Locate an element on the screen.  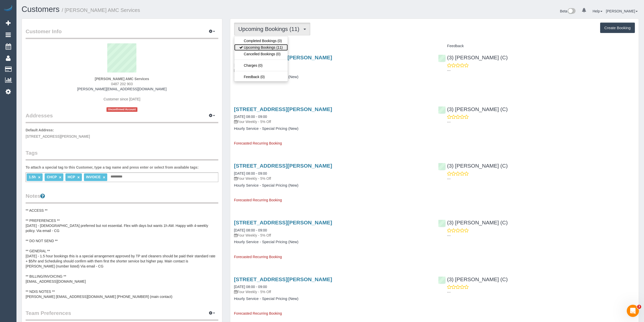
a: Feedback (0) is located at coordinates (261, 77).